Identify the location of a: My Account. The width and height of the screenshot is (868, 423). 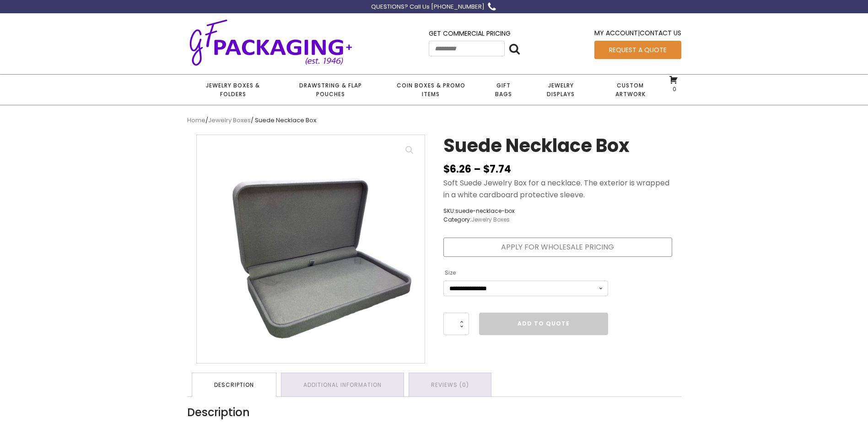
(616, 33).